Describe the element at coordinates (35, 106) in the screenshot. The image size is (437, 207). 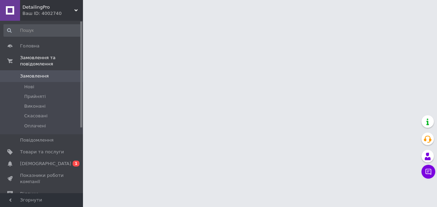
I see `span: Виконані` at that location.